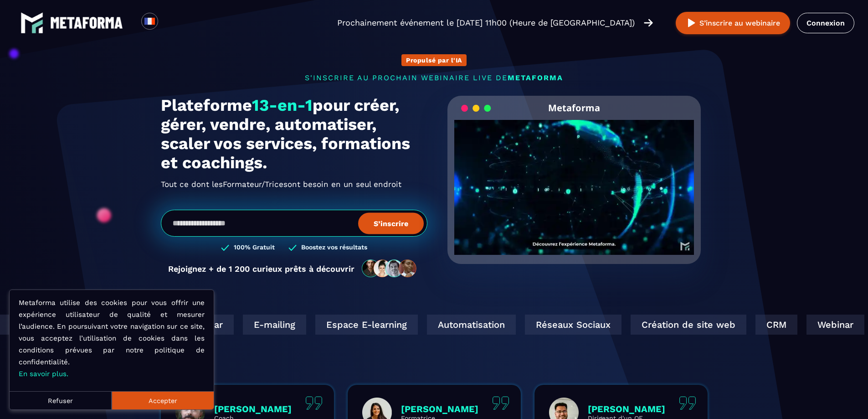 The width and height of the screenshot is (868, 419). What do you see at coordinates (261, 268) in the screenshot?
I see `p: Rejoignez + de 1 200 curieux prêts à découvrir` at bounding box center [261, 268].